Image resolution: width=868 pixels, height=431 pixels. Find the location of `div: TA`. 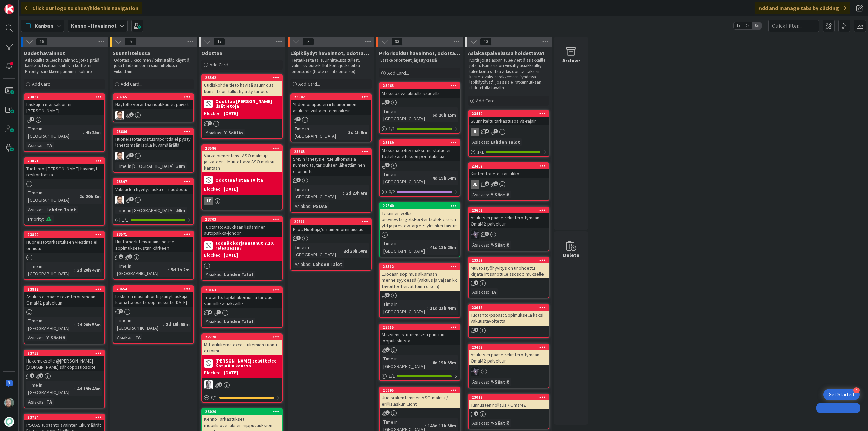

div: TA is located at coordinates (493, 292).